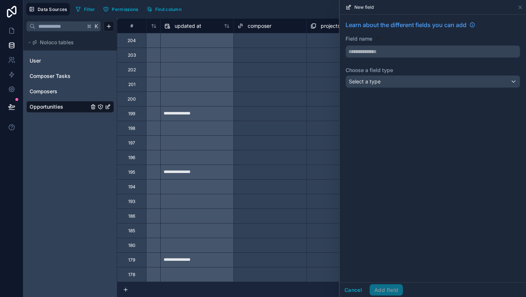 The width and height of the screenshot is (526, 297). I want to click on div: Opportunities, so click(70, 107).